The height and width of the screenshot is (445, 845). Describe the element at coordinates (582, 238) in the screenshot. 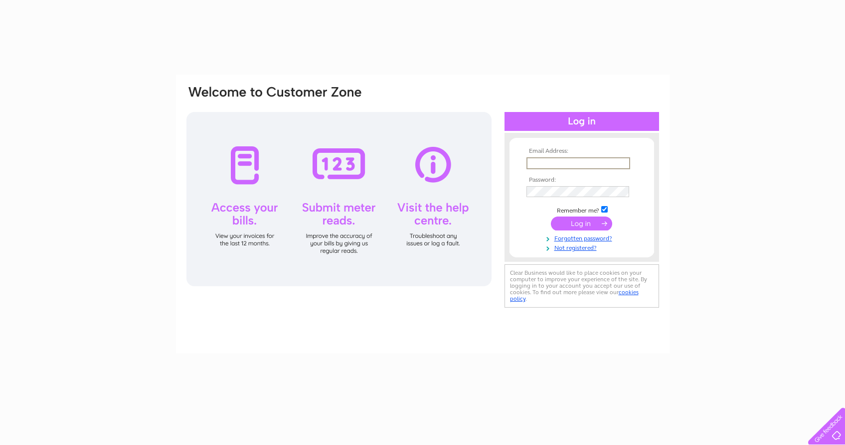

I see `a: Forgotten password?` at that location.